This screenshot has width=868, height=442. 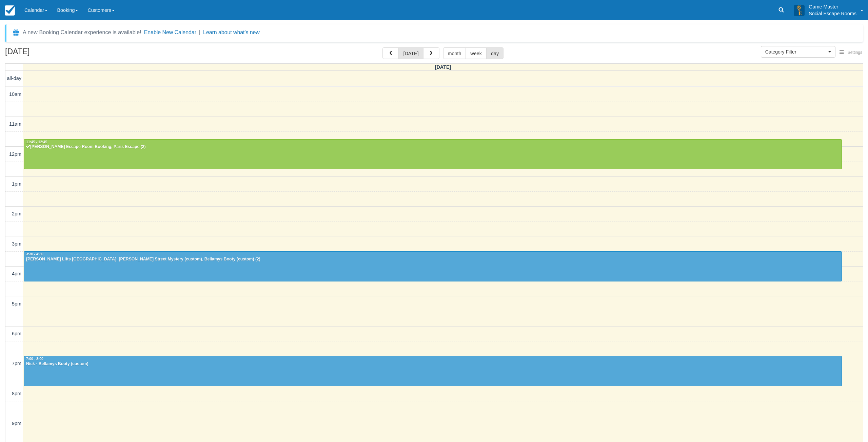 What do you see at coordinates (37, 142) in the screenshot?
I see `span: 11:45 - 12:45` at bounding box center [37, 142].